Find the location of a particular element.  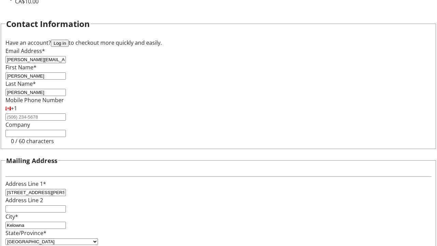

label: City* is located at coordinates (12, 217).